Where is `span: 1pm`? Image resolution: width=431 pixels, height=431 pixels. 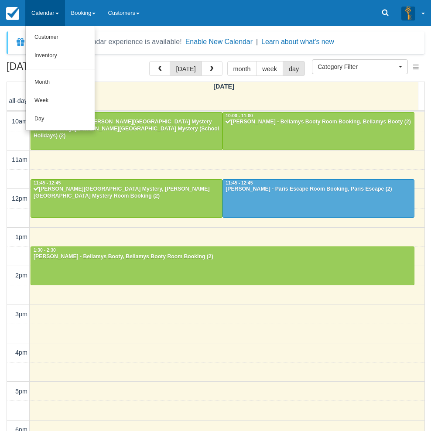 span: 1pm is located at coordinates (21, 237).